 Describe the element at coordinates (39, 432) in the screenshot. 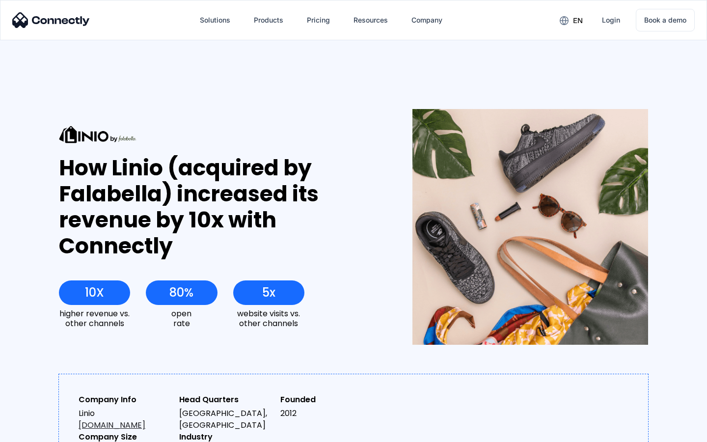

I see `ul: Language list` at that location.